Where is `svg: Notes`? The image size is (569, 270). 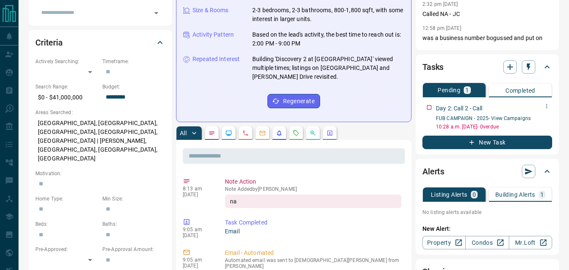 svg: Notes is located at coordinates (212, 133).